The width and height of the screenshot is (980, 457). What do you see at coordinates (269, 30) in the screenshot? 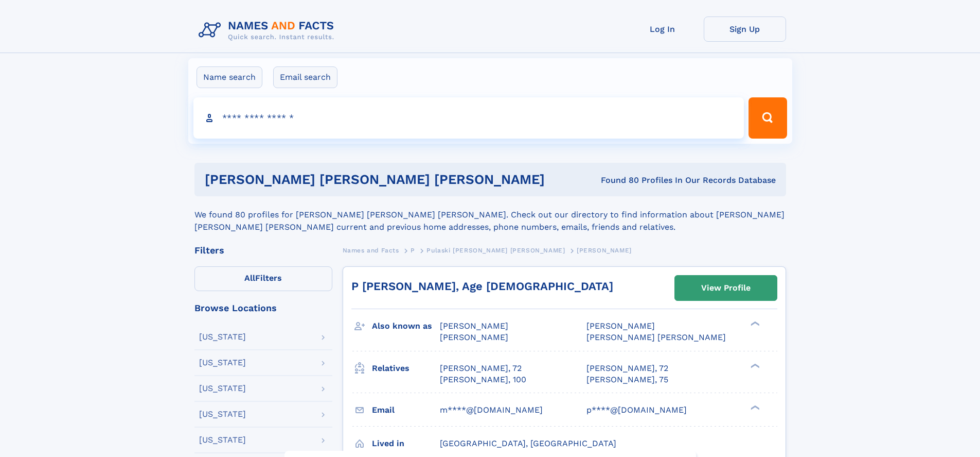
I see `img: Logo Names and Facts` at bounding box center [269, 30].